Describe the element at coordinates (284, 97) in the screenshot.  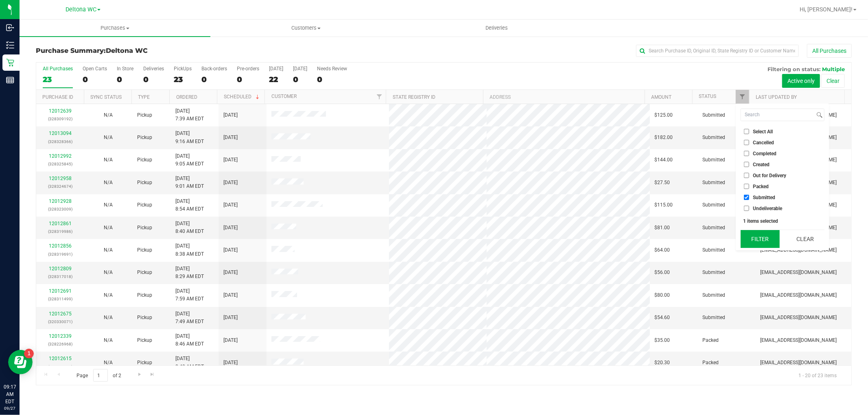
I see `a: Customer` at that location.